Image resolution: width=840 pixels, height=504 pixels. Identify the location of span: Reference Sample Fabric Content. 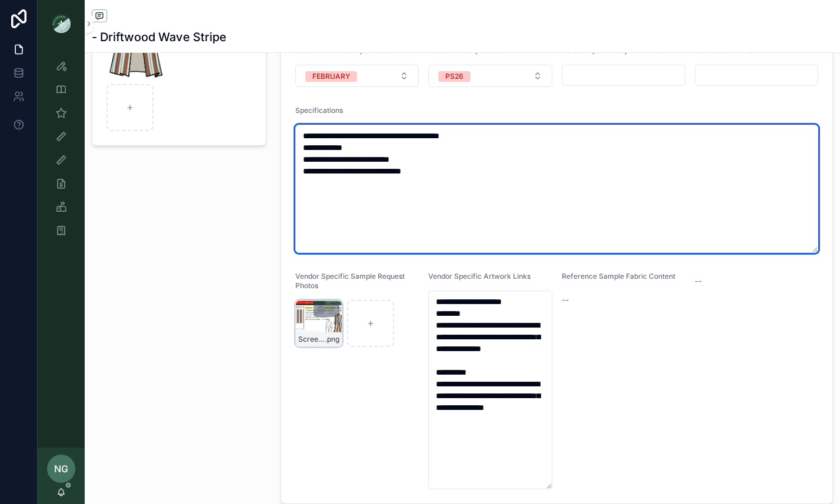
(618, 276).